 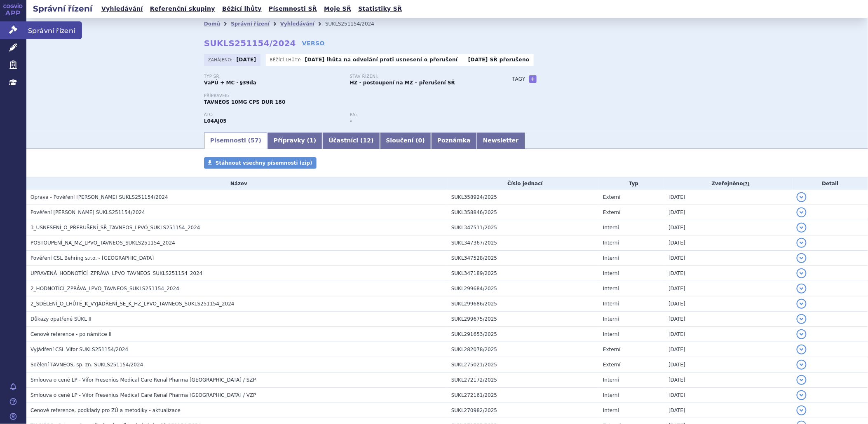 What do you see at coordinates (71, 334) in the screenshot?
I see `span: Cenové reference - po námitce II` at bounding box center [71, 334].